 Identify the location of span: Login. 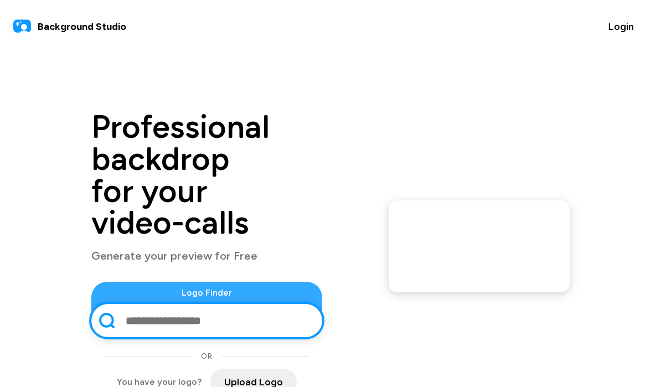
(621, 27).